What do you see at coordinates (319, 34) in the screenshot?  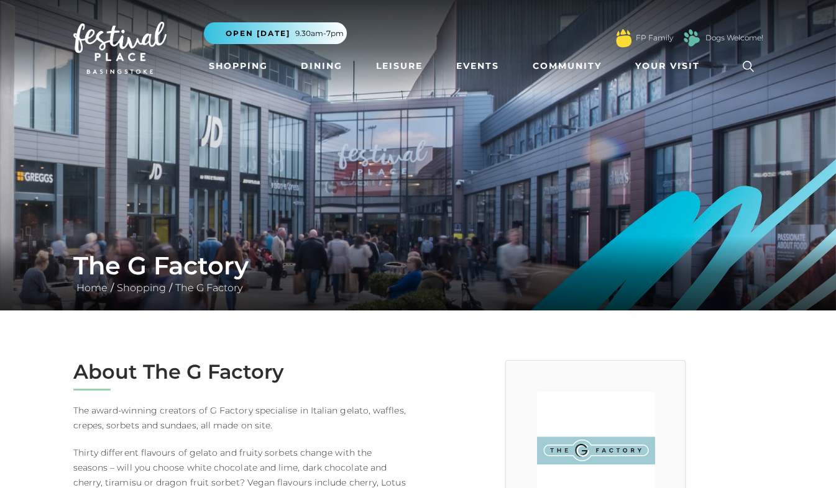 I see `span: 9.30am-7pm` at bounding box center [319, 34].